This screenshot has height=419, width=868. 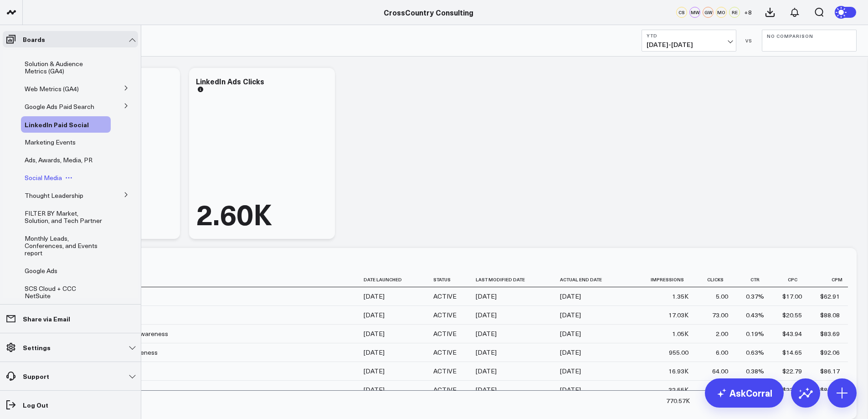 What do you see at coordinates (722, 333) in the screenshot?
I see `div: 2.00` at bounding box center [722, 333].